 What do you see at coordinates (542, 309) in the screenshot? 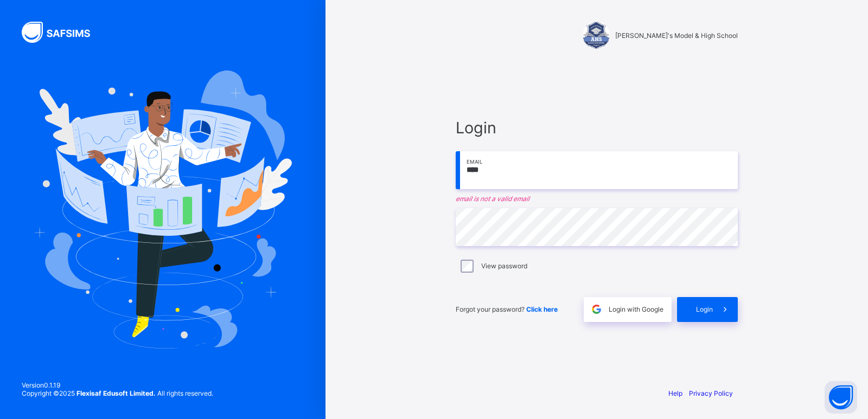
I see `a: Click here` at bounding box center [542, 309].